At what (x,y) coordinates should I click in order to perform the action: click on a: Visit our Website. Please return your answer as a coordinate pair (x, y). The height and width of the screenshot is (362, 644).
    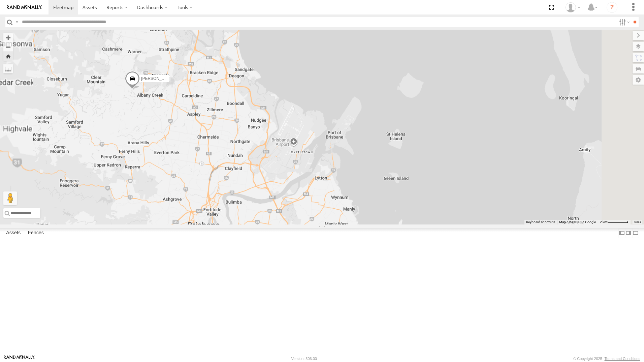
    Looking at the image, I should click on (20, 358).